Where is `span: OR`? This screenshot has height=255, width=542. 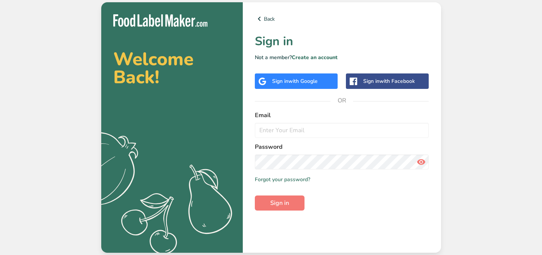
span: OR is located at coordinates (342, 101).